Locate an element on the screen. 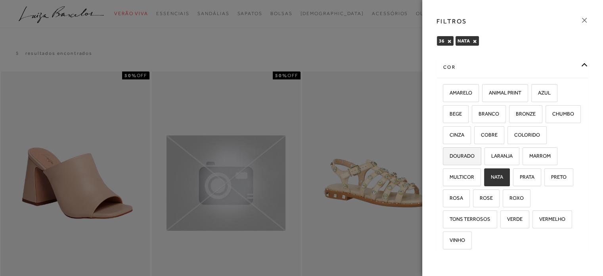  input: ROXO is located at coordinates (505, 199).